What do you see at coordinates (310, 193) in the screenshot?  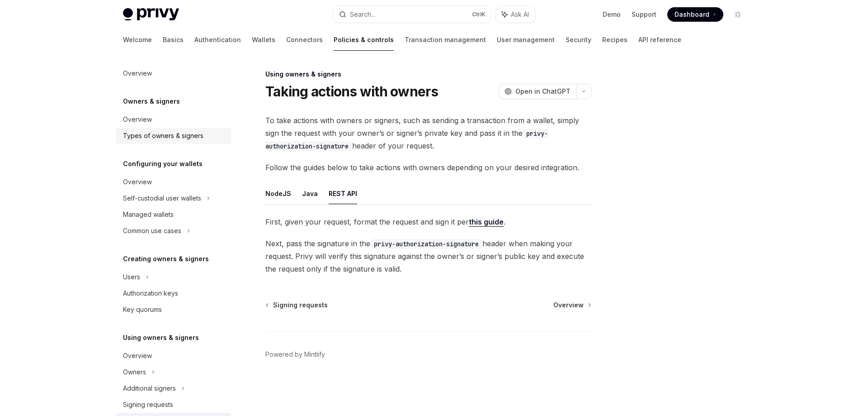 I see `button: Java` at bounding box center [310, 193].